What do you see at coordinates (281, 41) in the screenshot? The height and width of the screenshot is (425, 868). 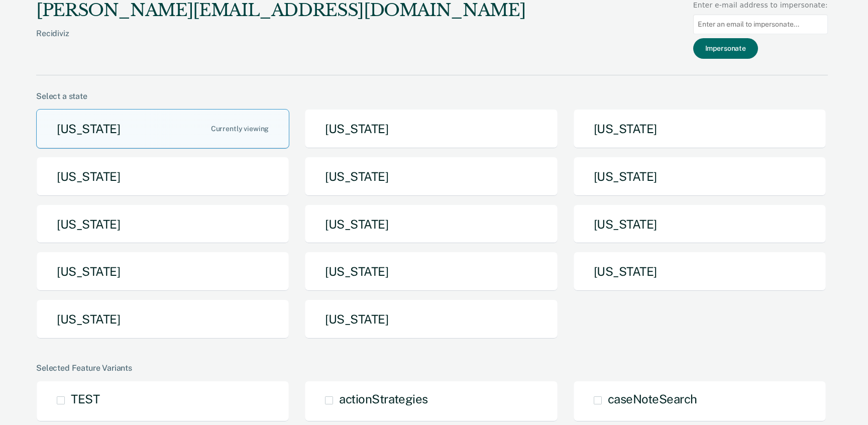 I see `div: Recidiviz` at bounding box center [281, 41].